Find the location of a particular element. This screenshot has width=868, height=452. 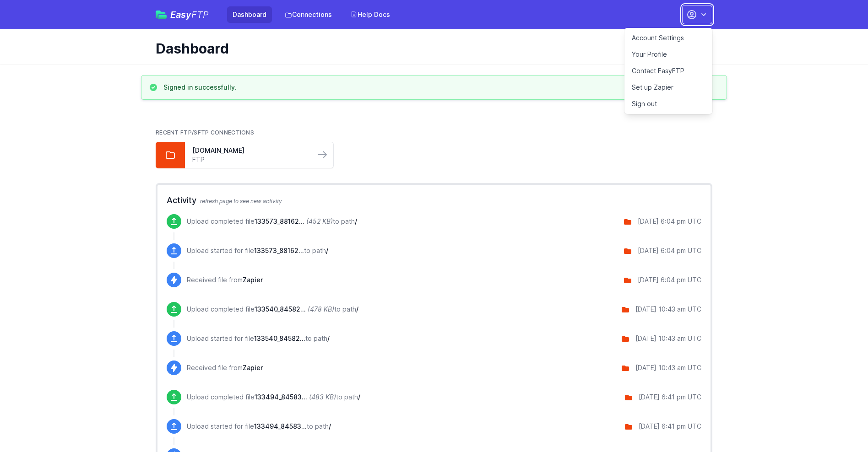

span: refresh page to see new activity is located at coordinates (241, 201).